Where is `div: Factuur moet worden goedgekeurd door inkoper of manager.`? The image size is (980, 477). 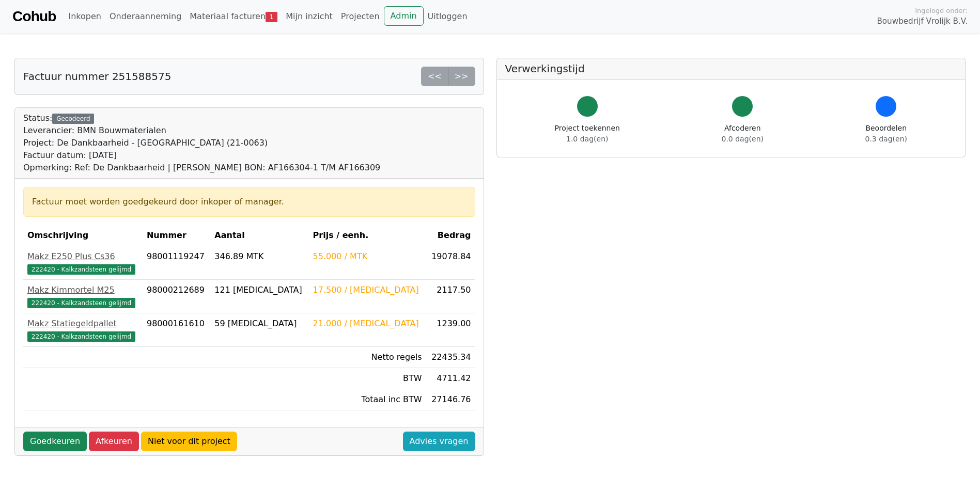
div: Factuur moet worden goedgekeurd door inkoper of manager. is located at coordinates (249, 202).